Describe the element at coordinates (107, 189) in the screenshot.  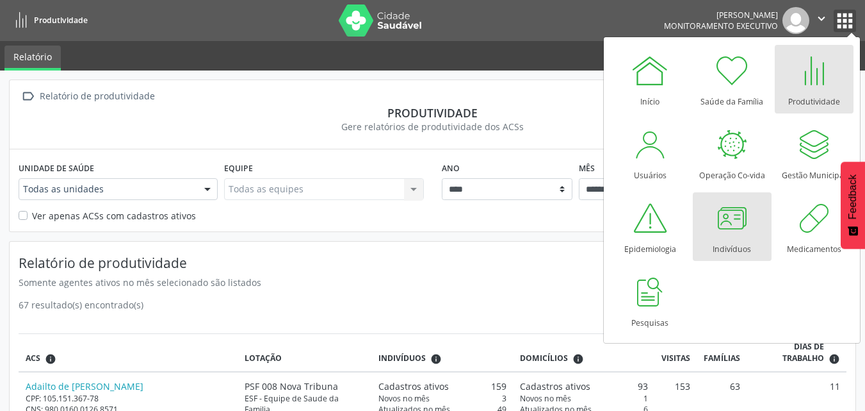
I see `span: Todas as unidades` at that location.